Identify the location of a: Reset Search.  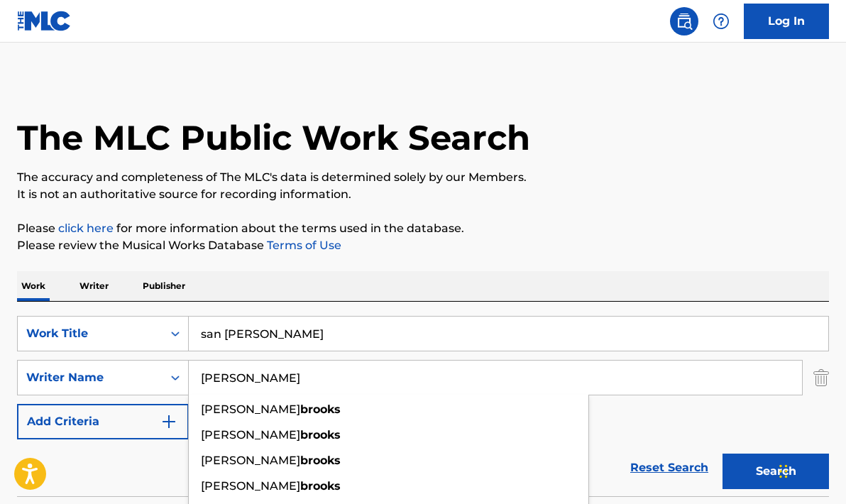
(670, 468).